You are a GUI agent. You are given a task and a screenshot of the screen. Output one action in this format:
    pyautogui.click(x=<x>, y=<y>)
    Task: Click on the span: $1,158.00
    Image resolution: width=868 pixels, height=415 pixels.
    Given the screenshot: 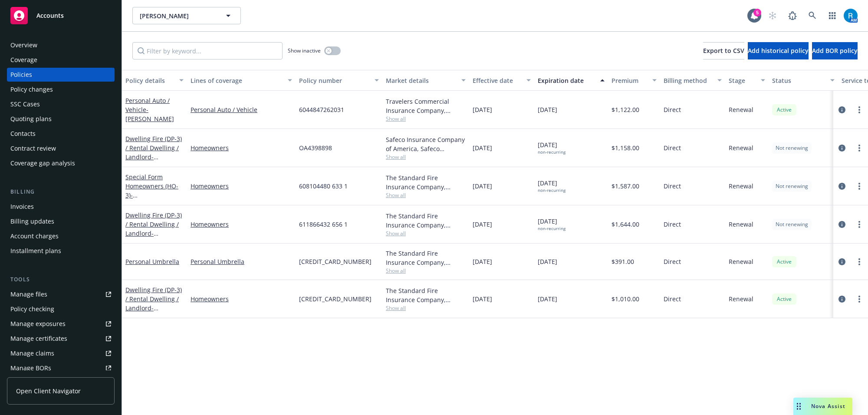 What is the action you would take?
    pyautogui.click(x=625, y=147)
    